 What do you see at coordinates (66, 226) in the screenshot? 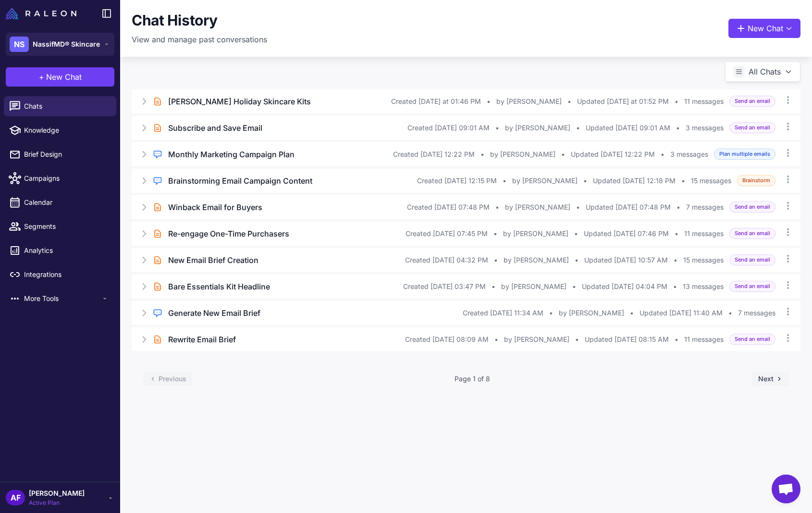
I see `span: Segments` at bounding box center [66, 226].